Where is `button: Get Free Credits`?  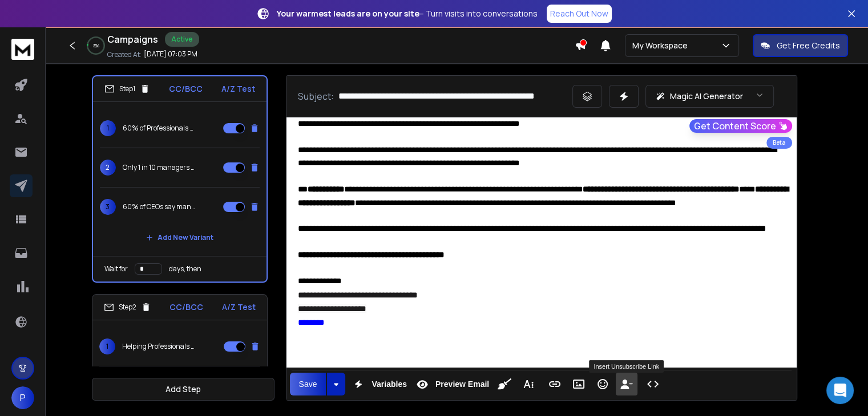 button: Get Free Credits is located at coordinates (800, 46).